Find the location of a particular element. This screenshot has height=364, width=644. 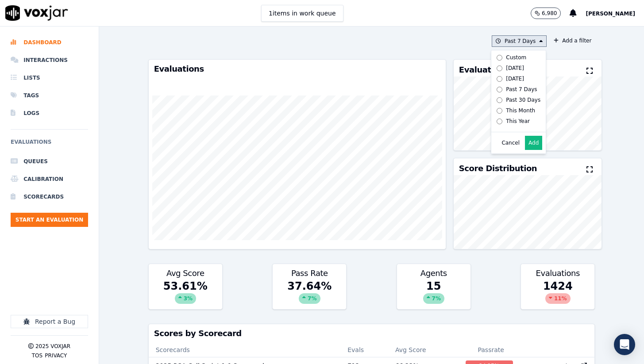

h3: Evaluators is located at coordinates (482, 70).